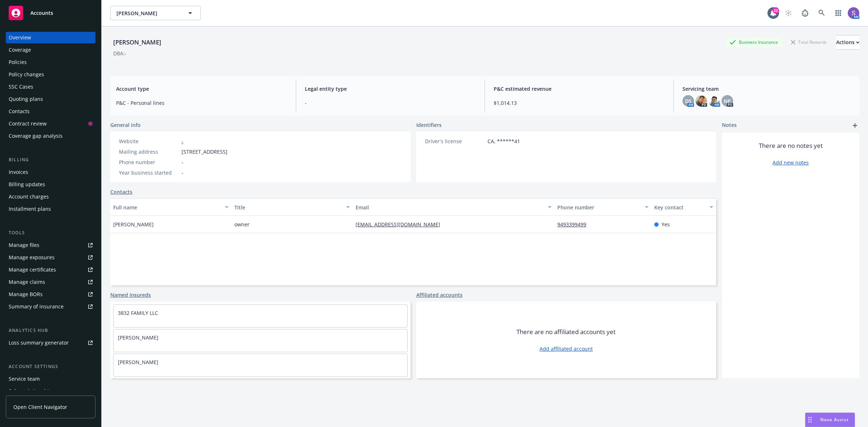 The image size is (868, 427). What do you see at coordinates (25, 99) in the screenshot?
I see `div: Quoting plans` at bounding box center [25, 99].